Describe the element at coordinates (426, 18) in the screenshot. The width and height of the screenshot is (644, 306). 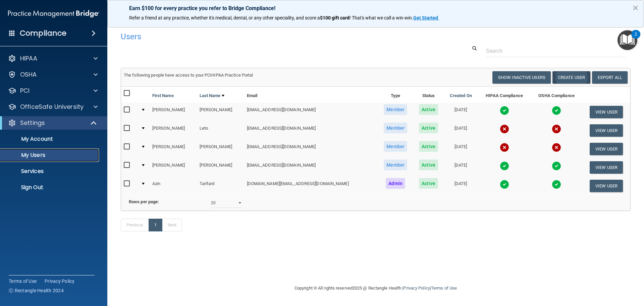
I see `strong: Get Started` at that location.